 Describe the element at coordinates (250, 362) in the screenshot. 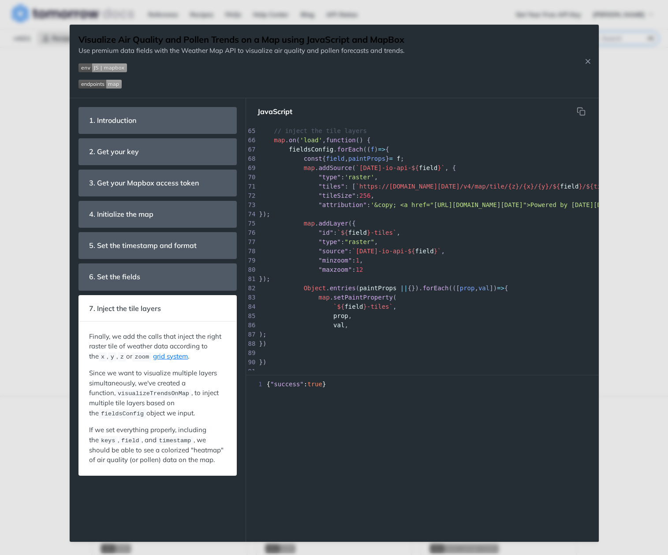

I see `div: 90` at that location.